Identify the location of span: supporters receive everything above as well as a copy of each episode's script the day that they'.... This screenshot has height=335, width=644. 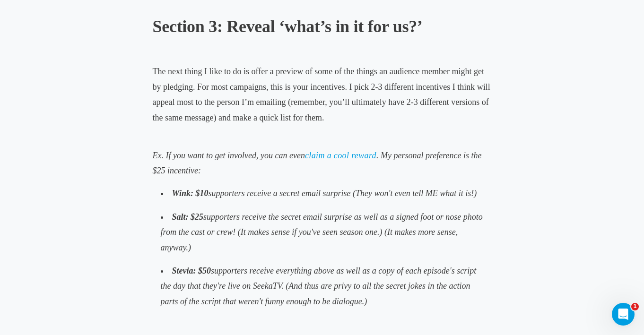
(319, 286).